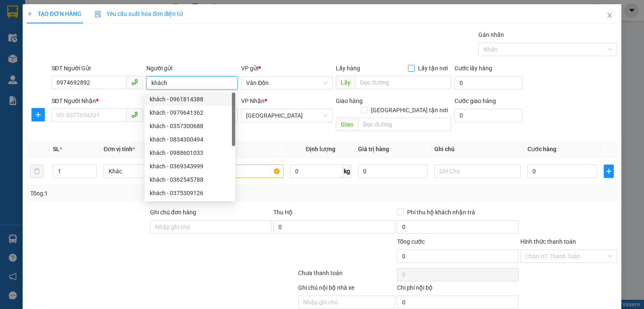 Image resolution: width=644 pixels, height=309 pixels. Describe the element at coordinates (190, 126) in the screenshot. I see `div: khách - 0357300688` at that location.